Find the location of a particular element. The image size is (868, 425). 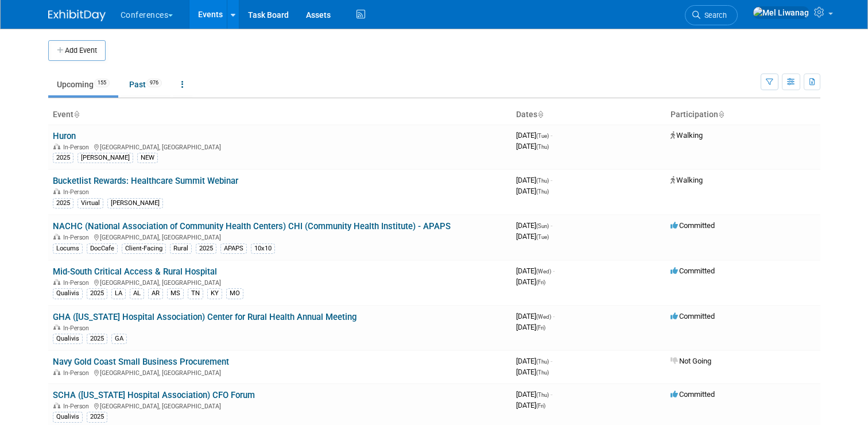

div: MO is located at coordinates (235, 293).